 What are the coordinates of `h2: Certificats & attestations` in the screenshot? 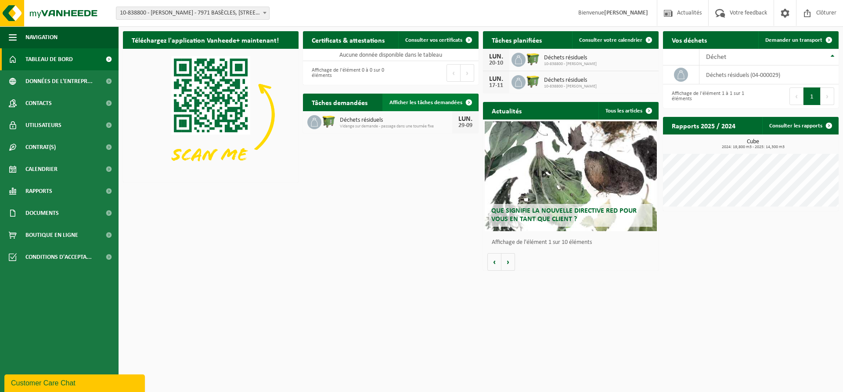 It's located at (348, 40).